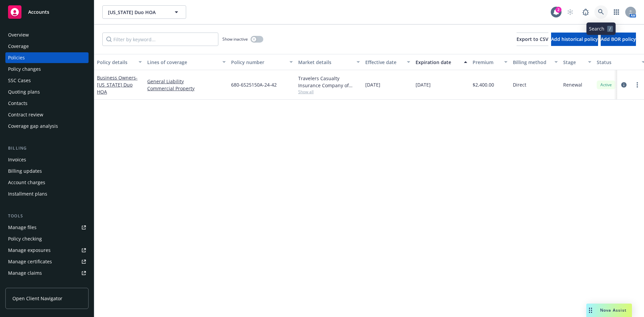  What do you see at coordinates (47, 80) in the screenshot?
I see `a: SSC Cases` at bounding box center [47, 80].